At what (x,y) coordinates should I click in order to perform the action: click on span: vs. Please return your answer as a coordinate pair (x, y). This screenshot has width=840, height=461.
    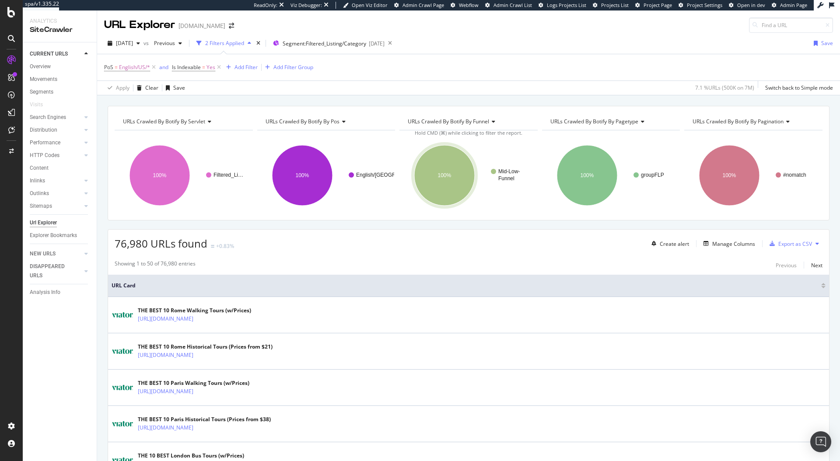
    Looking at the image, I should click on (147, 43).